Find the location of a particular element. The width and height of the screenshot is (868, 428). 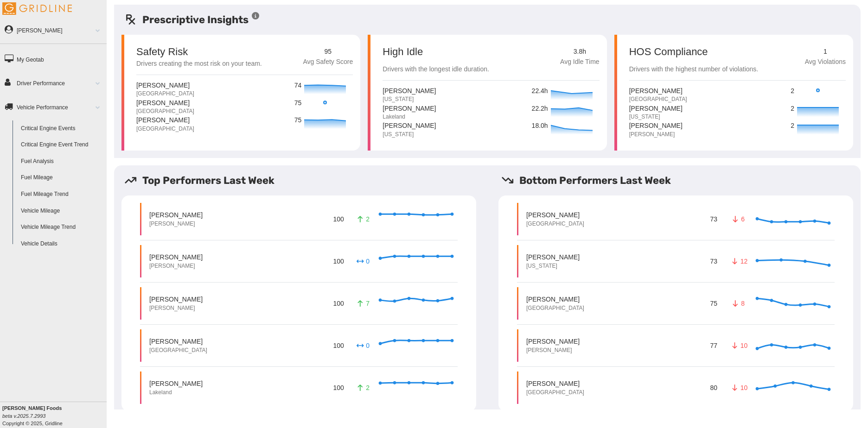

p: 22.4h is located at coordinates (540, 91).